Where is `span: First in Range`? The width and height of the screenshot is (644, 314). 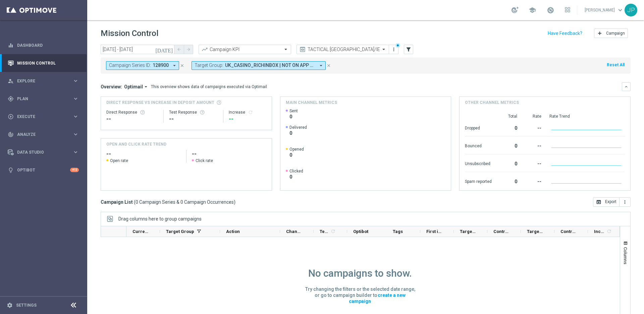
span: First in Range is located at coordinates (434, 231).